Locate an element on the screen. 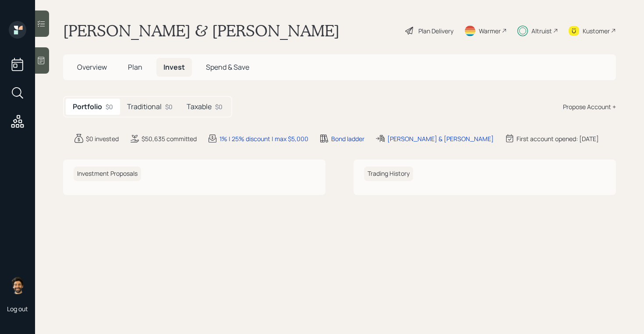 The width and height of the screenshot is (644, 334). div: $0 invested is located at coordinates (102, 138).